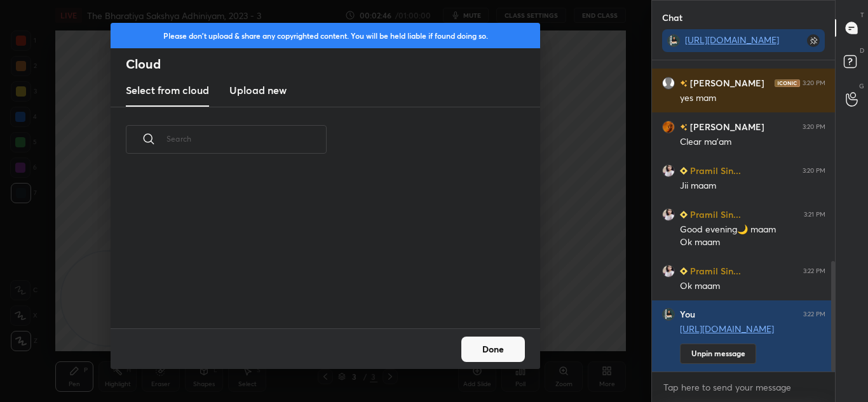 The image size is (868, 402). I want to click on img: iconic-dark.1390631f.png, so click(787, 83).